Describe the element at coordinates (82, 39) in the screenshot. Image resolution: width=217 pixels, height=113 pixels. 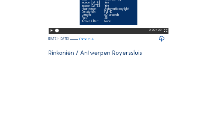
I see `a: Camera 4` at that location.